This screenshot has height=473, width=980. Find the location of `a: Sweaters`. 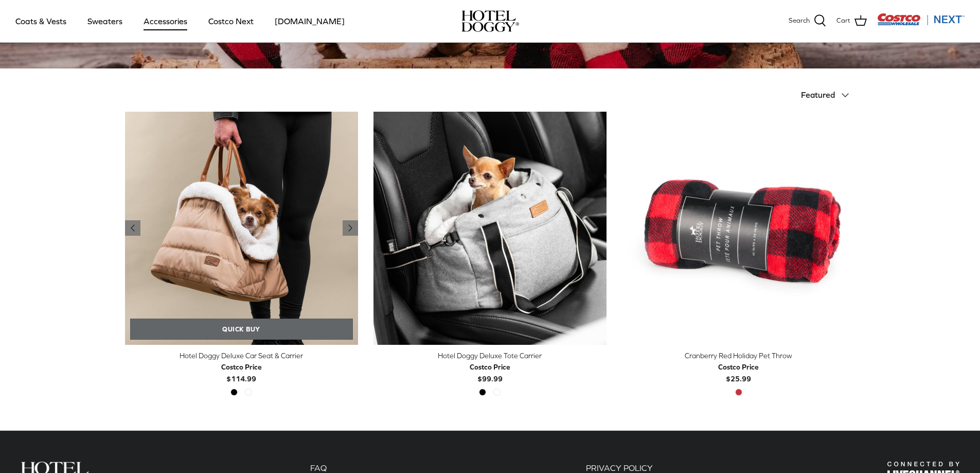

a: Sweaters is located at coordinates (105, 21).